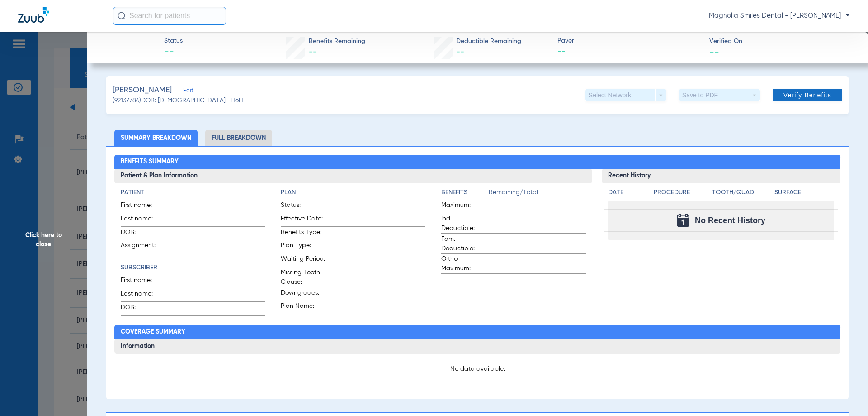  What do you see at coordinates (353, 192) in the screenshot?
I see `h4: Plan` at bounding box center [353, 192].